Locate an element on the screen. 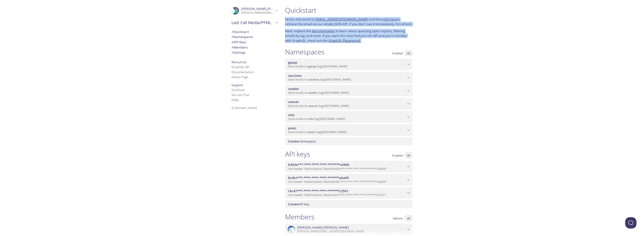 This screenshot has width=644, height=236. span: Resources is located at coordinates (239, 62).